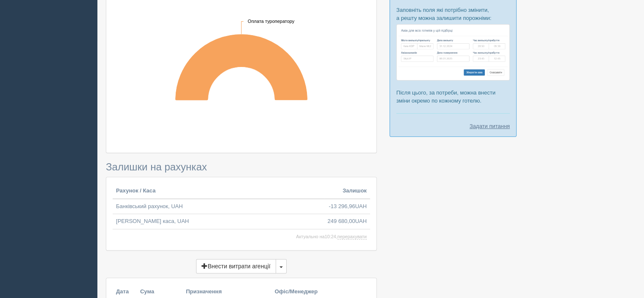 This screenshot has height=298, width=644. I want to click on a: Задати питання, so click(489, 126).